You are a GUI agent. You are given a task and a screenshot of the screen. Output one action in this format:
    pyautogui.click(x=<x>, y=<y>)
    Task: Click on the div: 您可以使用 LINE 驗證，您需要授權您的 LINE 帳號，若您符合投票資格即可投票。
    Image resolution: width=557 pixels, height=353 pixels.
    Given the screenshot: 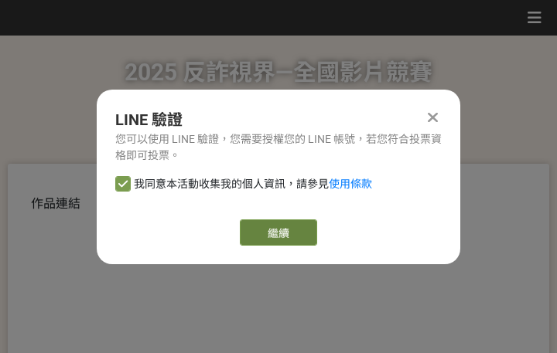 What is the action you would take?
    pyautogui.click(x=278, y=148)
    